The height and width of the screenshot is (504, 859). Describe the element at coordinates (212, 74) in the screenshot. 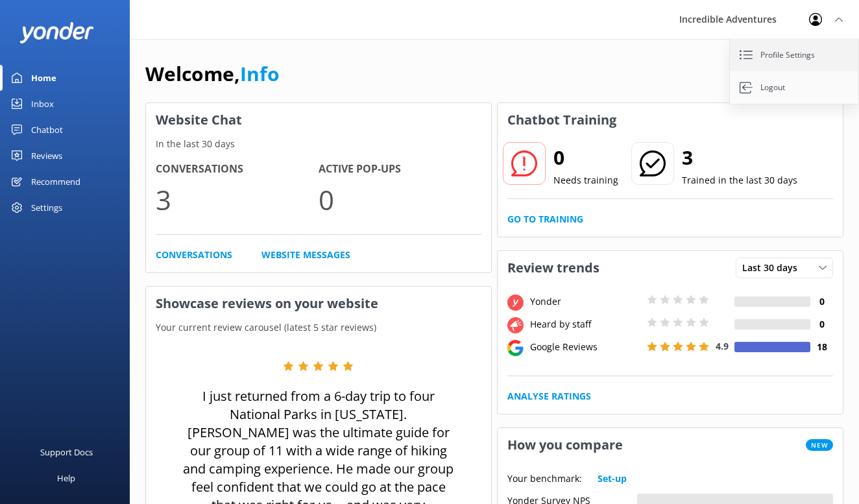

I see `h1: Welcome,` at that location.